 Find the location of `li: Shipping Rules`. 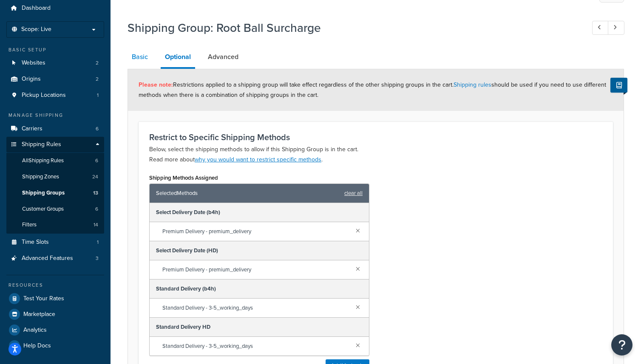

li: Shipping Rules is located at coordinates (56, 185).